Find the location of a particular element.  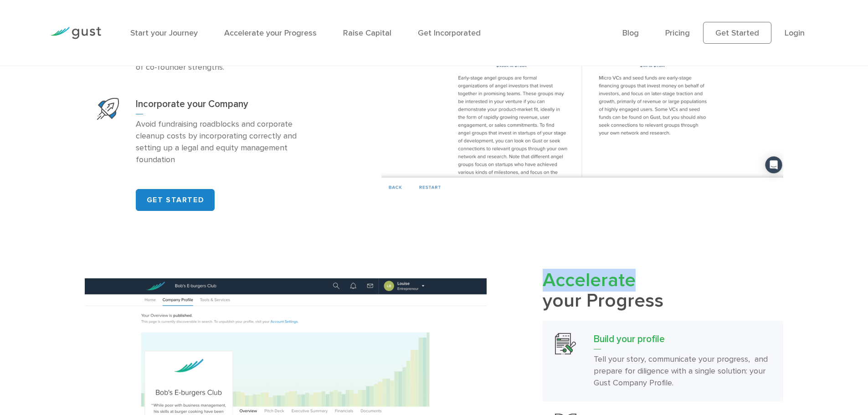

a: Pricing is located at coordinates (677, 33).